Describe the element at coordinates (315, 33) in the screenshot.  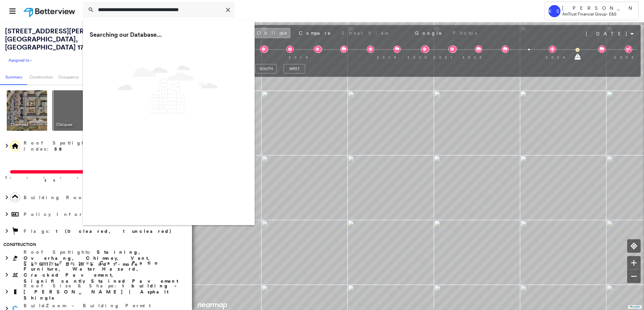
I see `button: Compare` at that location.